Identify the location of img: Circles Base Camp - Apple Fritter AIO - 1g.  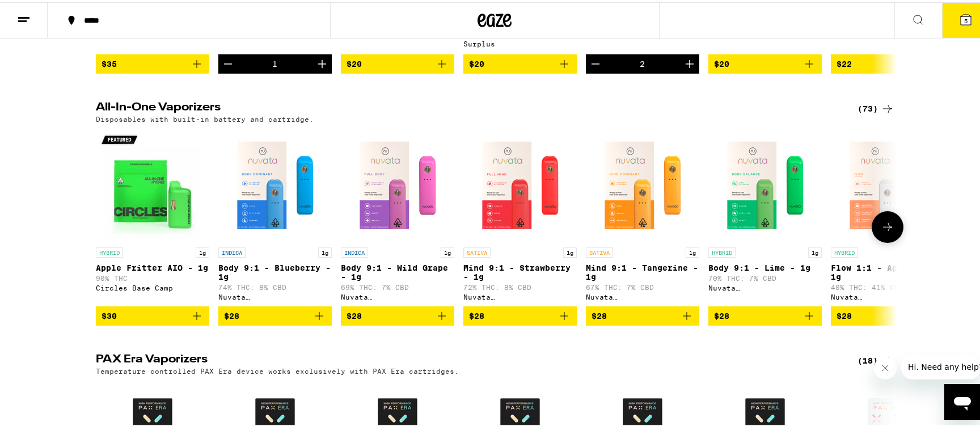
(153, 183).